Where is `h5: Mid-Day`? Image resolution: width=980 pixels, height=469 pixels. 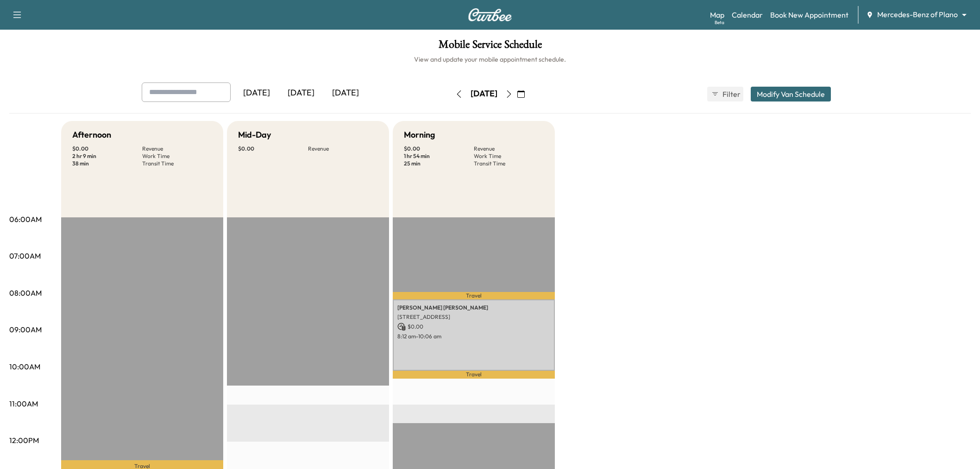 h5: Mid-Day is located at coordinates (254, 135).